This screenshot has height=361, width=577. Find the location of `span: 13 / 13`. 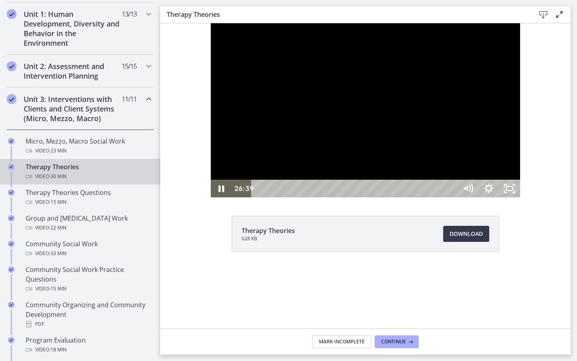

span: 13 / 13 is located at coordinates (129, 14).